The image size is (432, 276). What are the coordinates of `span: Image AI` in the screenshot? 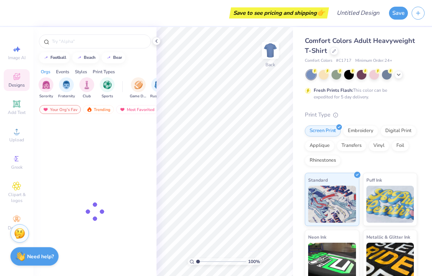 It's located at (17, 58).